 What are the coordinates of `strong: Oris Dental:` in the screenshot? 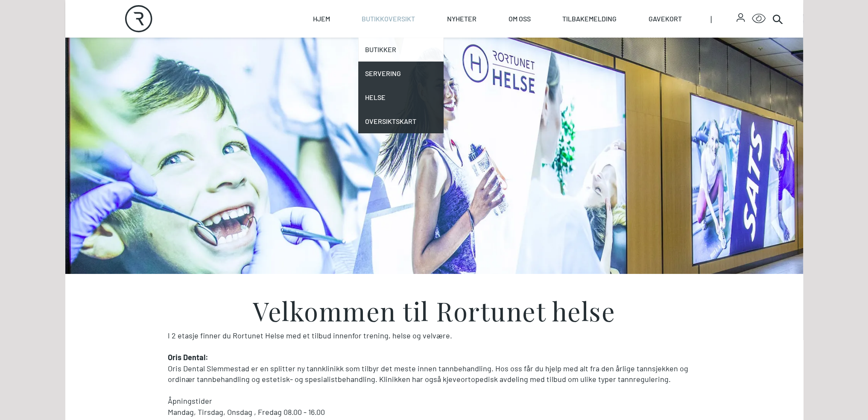 It's located at (188, 357).